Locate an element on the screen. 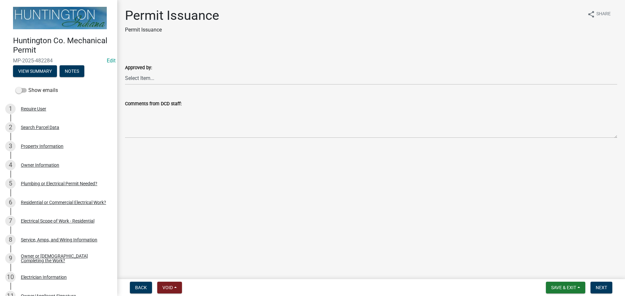 The image size is (625, 296). wm-modal-confirm: Edit Application Number is located at coordinates (111, 61).